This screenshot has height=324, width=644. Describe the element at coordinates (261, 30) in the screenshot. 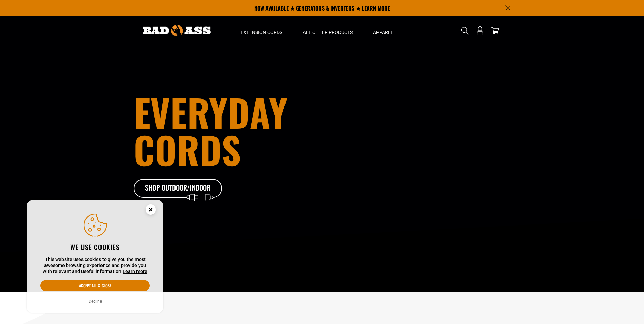

I see `summary: Extension Cords` at that location.